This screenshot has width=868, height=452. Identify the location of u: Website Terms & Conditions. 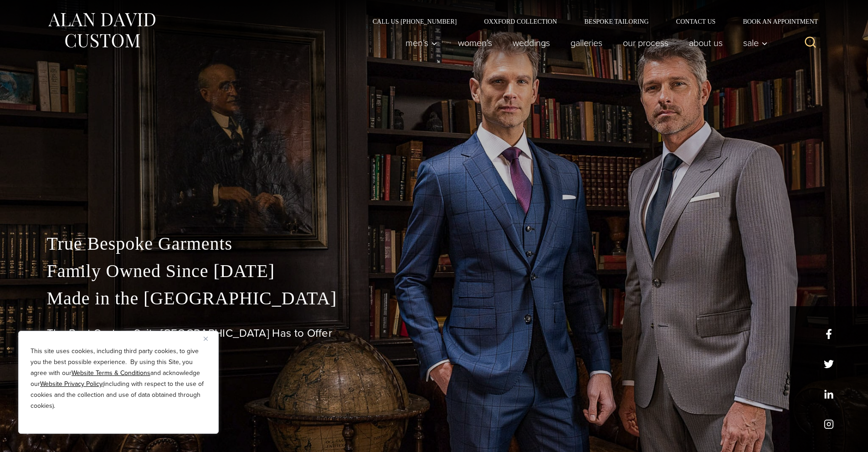
(111, 372).